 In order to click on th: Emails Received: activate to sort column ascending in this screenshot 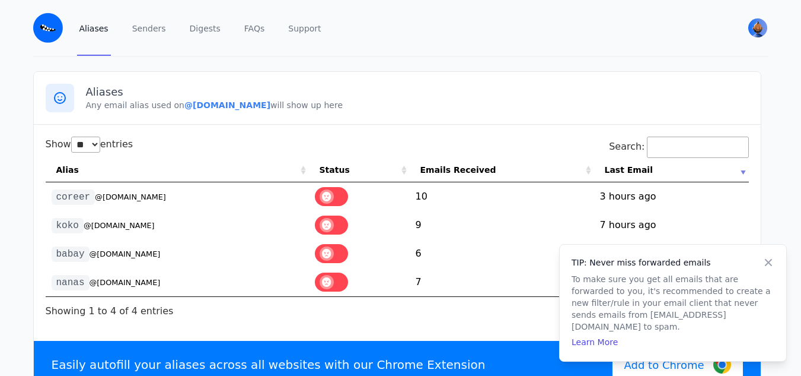, I will do `click(502, 170)`.